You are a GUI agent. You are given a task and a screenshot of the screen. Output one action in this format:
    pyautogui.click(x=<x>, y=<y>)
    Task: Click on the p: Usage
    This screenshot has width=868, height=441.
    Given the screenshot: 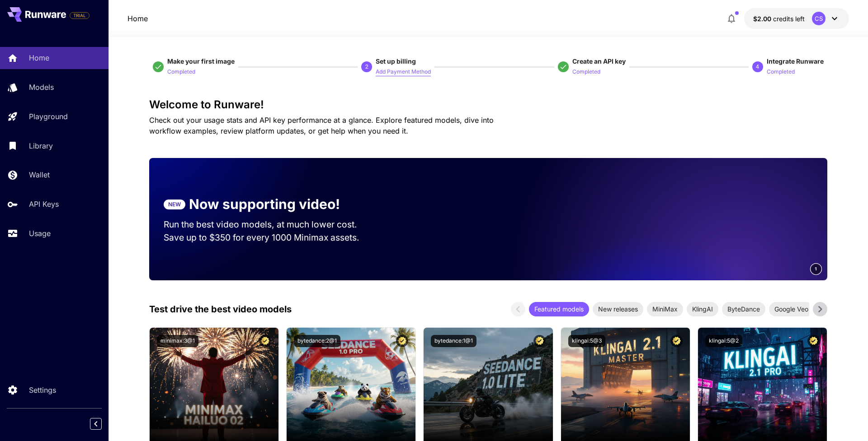 What is the action you would take?
    pyautogui.click(x=40, y=233)
    